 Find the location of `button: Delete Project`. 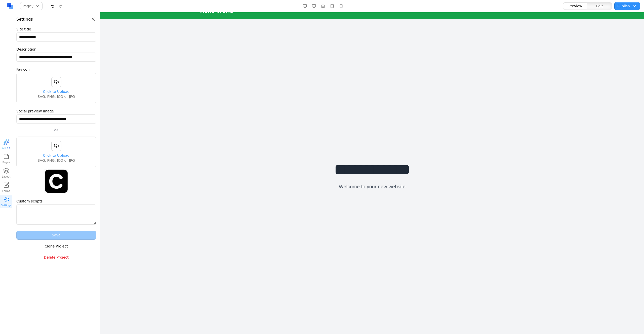

button: Delete Project is located at coordinates (56, 257).